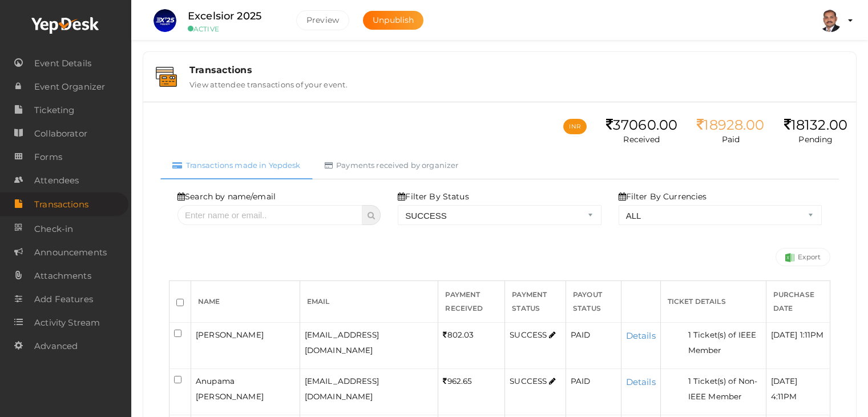  What do you see at coordinates (165, 20) in the screenshot?
I see `img: IIZWXVCU_small.png` at bounding box center [165, 20].